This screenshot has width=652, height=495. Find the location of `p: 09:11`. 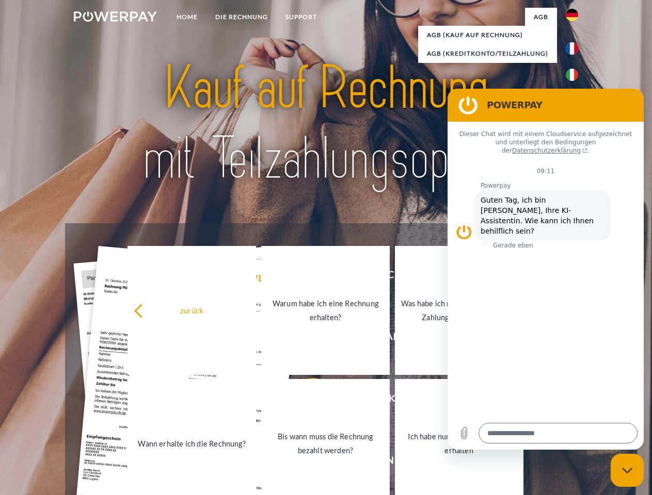

p: 09:11 is located at coordinates (98, 83).